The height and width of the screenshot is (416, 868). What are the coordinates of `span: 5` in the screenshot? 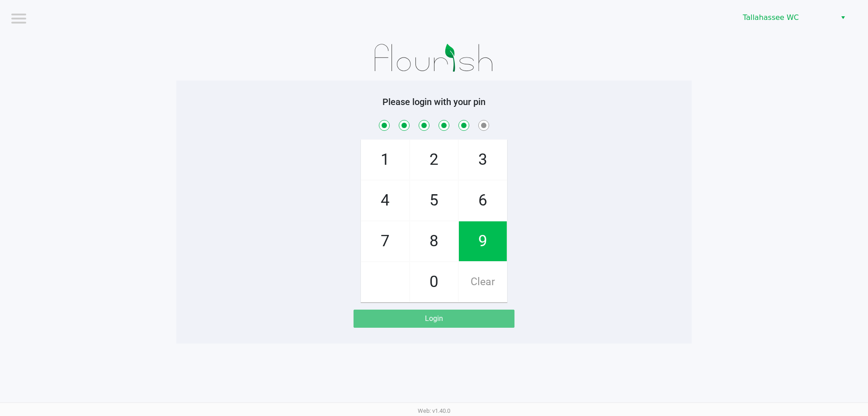 It's located at (434, 200).